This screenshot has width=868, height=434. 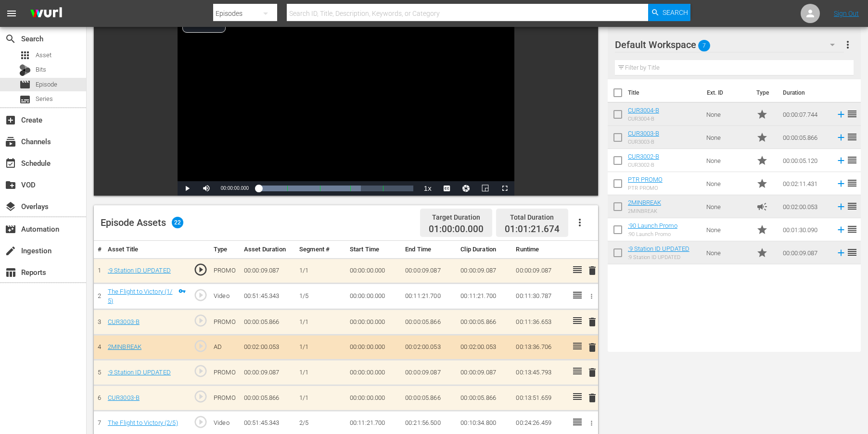 What do you see at coordinates (645, 179) in the screenshot?
I see `a: PTR PROMO` at bounding box center [645, 179].